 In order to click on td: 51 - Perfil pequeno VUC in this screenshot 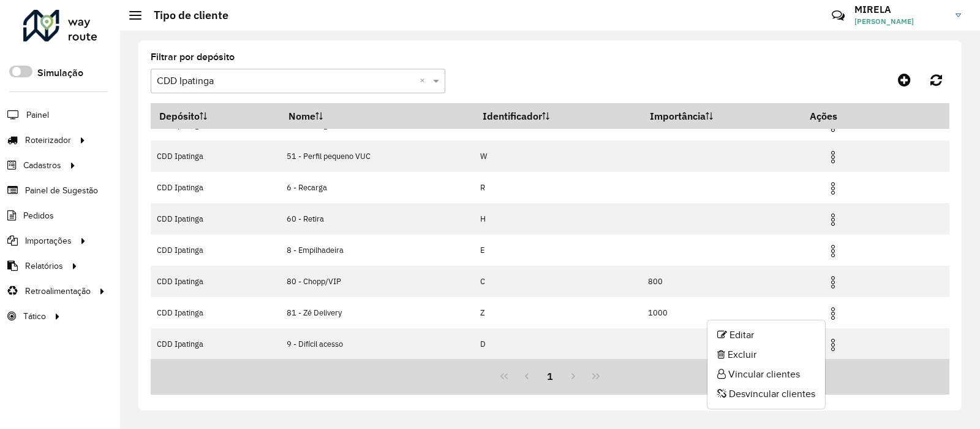, I will do `click(376, 156)`.